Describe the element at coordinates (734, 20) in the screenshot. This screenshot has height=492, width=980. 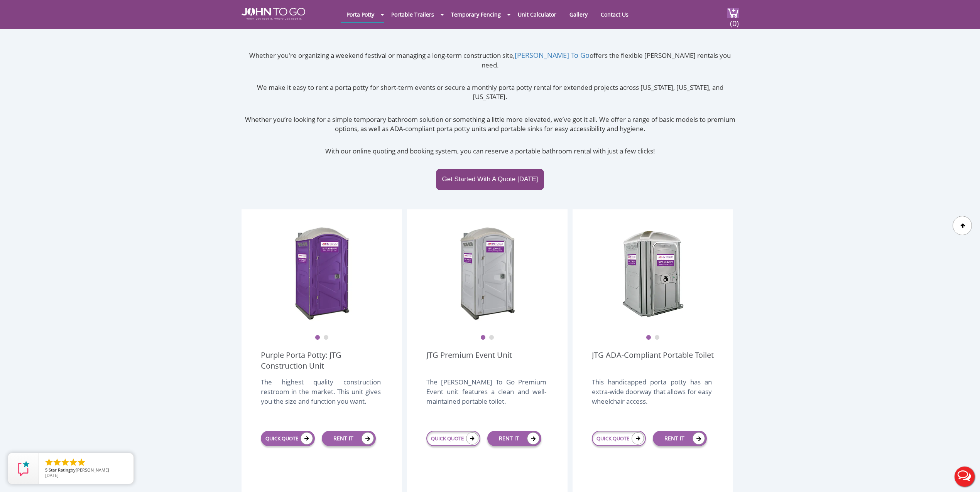
I see `span: (0)` at that location.